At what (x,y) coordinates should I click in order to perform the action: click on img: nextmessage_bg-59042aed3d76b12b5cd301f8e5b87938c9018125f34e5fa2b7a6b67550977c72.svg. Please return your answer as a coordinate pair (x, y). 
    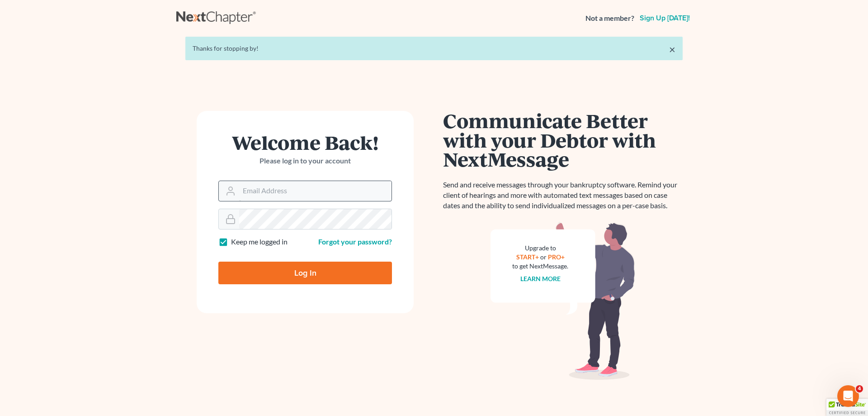
    Looking at the image, I should click on (563, 301).